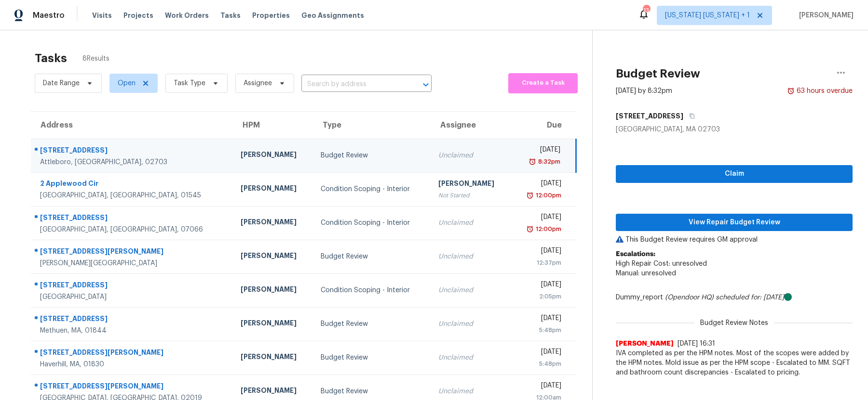 The width and height of the screenshot is (868, 400). Describe the element at coordinates (734, 174) in the screenshot. I see `button: Claim` at that location.